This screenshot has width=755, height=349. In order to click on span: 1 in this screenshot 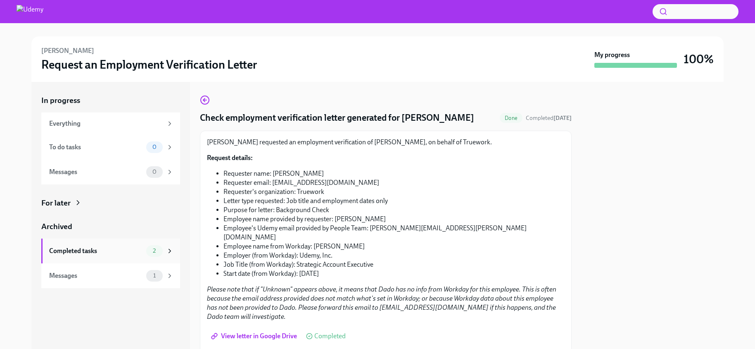, I will do `click(154, 275)`.